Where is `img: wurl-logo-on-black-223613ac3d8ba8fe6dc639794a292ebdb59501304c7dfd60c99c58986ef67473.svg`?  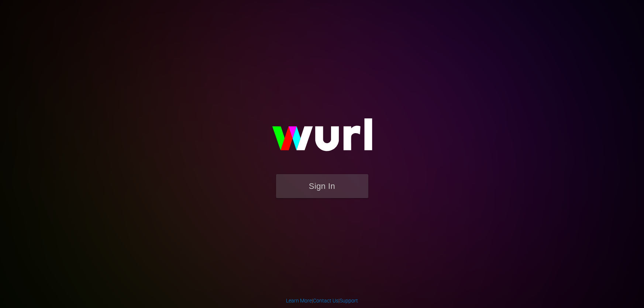
img: wurl-logo-on-black-223613ac3d8ba8fe6dc639794a292ebdb59501304c7dfd60c99c58986ef67473.svg is located at coordinates (322, 138).